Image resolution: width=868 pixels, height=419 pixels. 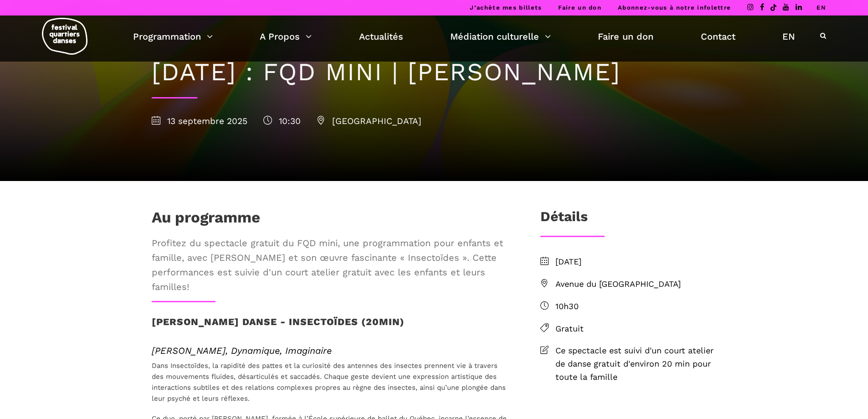 What do you see at coordinates (173, 36) in the screenshot?
I see `a: Programmation` at bounding box center [173, 36].